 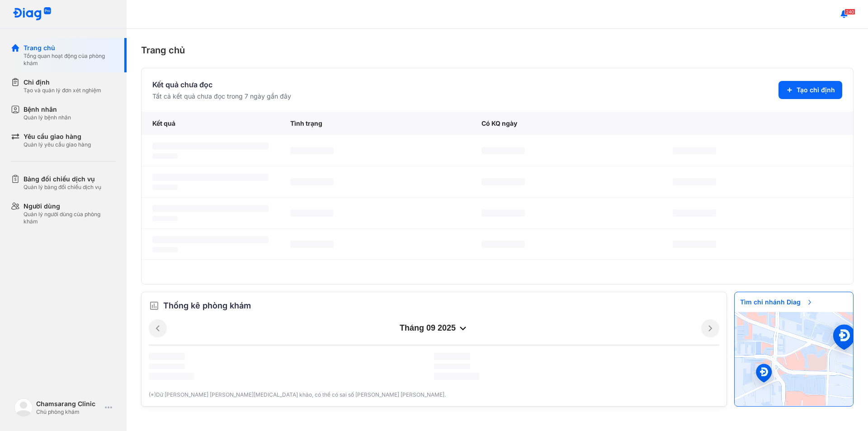 What do you see at coordinates (222, 97) in the screenshot?
I see `div: Tất cả kết quả chưa đọc trong 7 ngày gần đây` at bounding box center [222, 97].